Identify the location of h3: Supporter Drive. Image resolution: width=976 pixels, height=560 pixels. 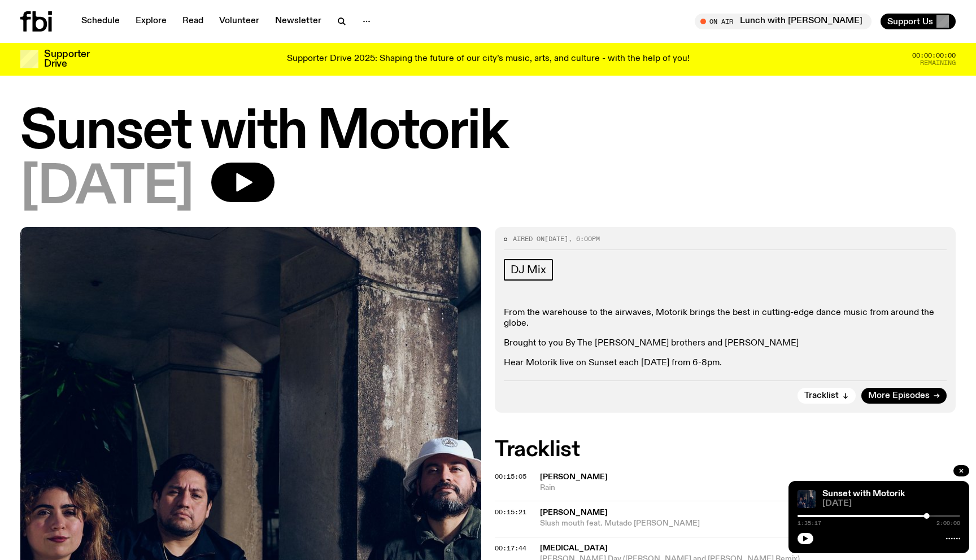
(67, 60).